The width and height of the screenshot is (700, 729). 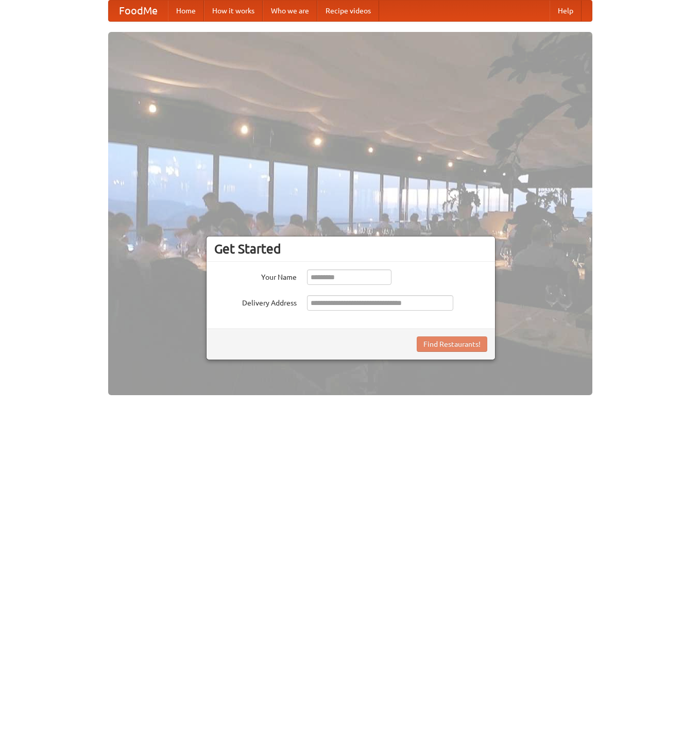 What do you see at coordinates (255, 301) in the screenshot?
I see `label: Delivery Address` at bounding box center [255, 301].